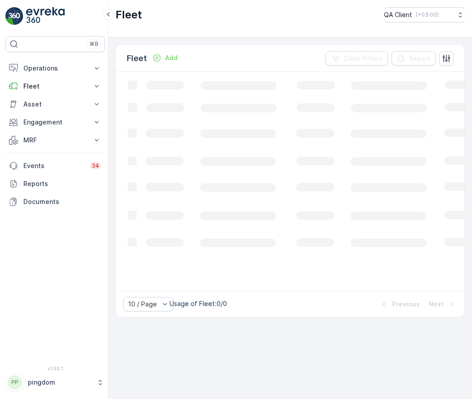 This screenshot has width=472, height=399. Describe the element at coordinates (413, 58) in the screenshot. I see `button: Export` at that location.